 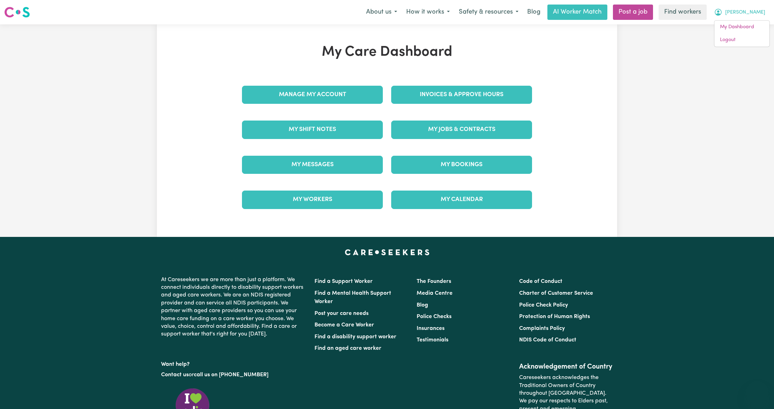 What do you see at coordinates (461, 130) in the screenshot?
I see `a: My Jobs & Contracts` at bounding box center [461, 130].